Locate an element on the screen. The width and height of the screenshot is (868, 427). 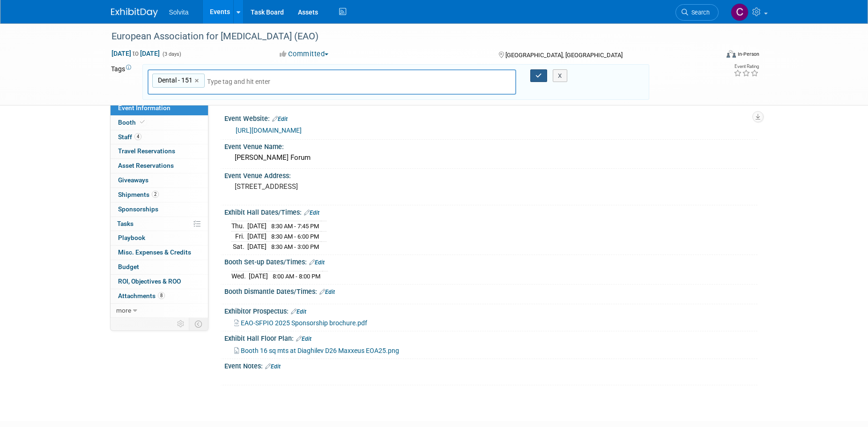
span: 2 is located at coordinates (155, 194).